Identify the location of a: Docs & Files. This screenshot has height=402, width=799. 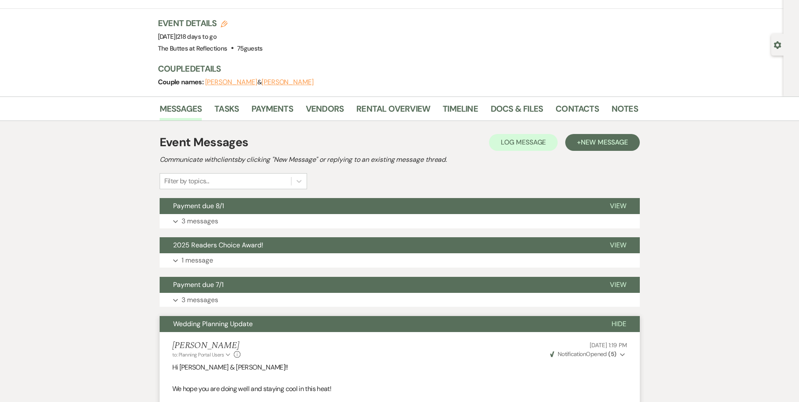
(517, 111).